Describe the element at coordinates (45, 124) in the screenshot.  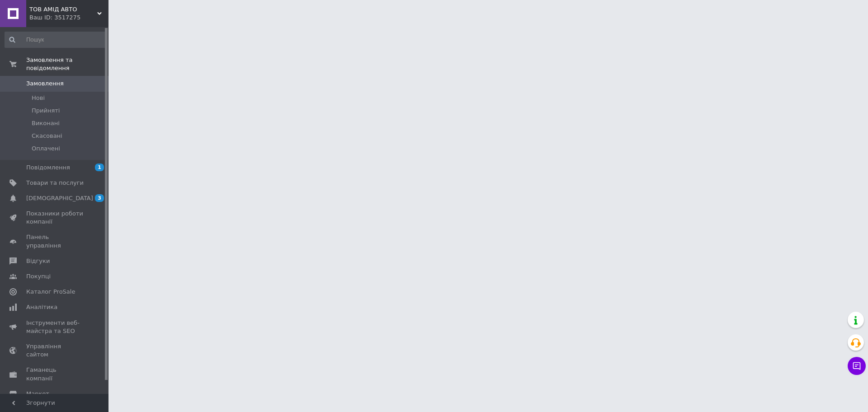
I see `span: Виконані` at that location.